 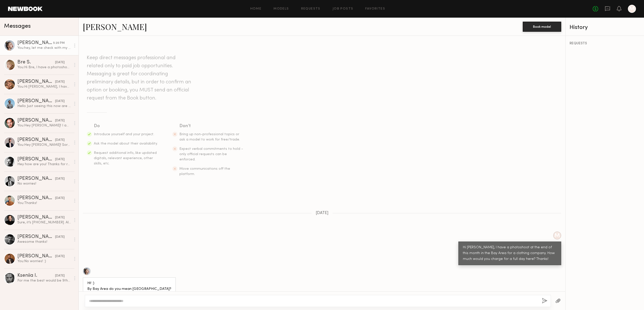 I want to click on a: Home, so click(x=256, y=9).